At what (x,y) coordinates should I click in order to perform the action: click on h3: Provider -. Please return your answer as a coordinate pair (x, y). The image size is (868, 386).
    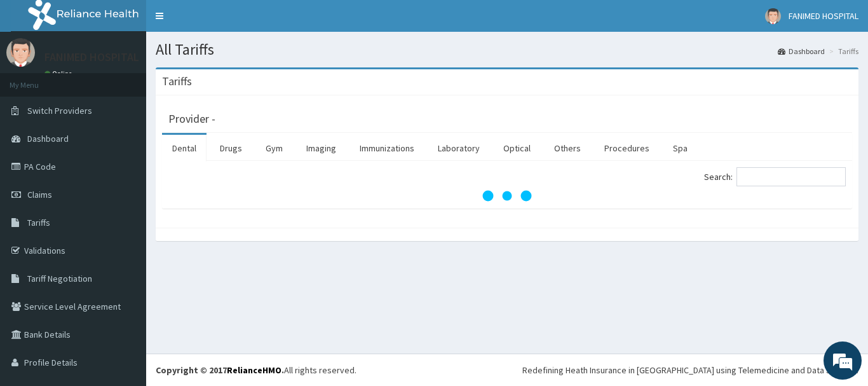
    Looking at the image, I should click on (192, 119).